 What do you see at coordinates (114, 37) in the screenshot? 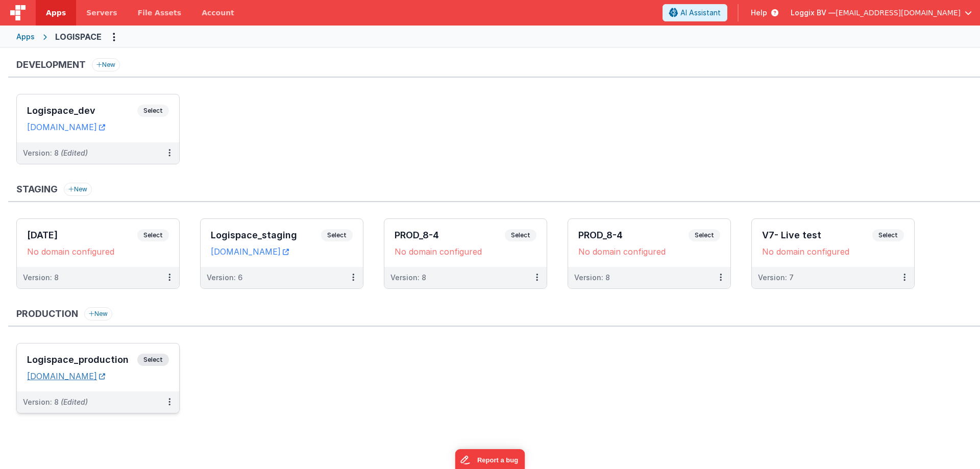
I see `button: Options` at bounding box center [114, 37].